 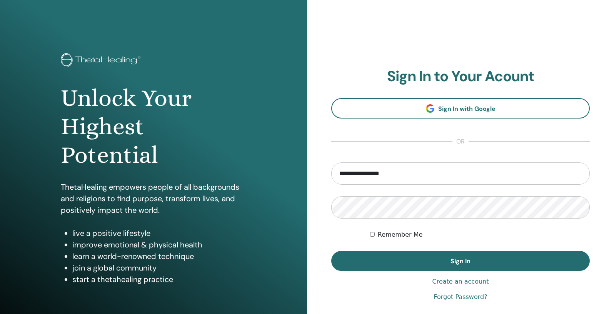 What do you see at coordinates (460, 108) in the screenshot?
I see `a: Sign In with Google` at bounding box center [460, 108].